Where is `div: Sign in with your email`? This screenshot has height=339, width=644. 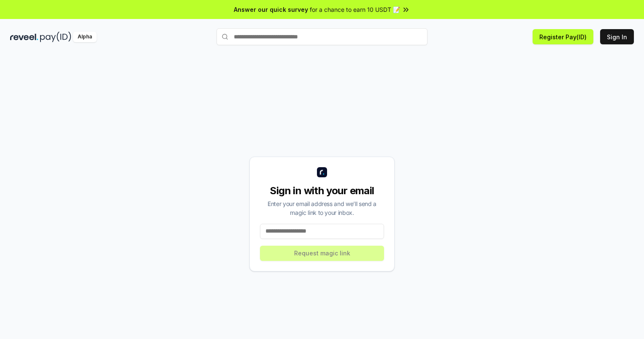 div: Sign in with your email is located at coordinates (322, 191).